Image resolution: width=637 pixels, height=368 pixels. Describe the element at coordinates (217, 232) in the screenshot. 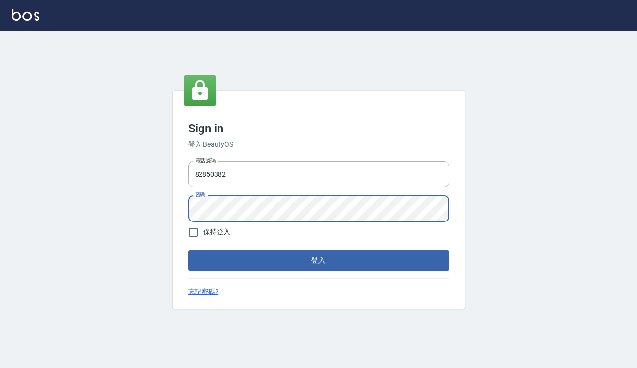

I see `span: 保持登入` at that location.